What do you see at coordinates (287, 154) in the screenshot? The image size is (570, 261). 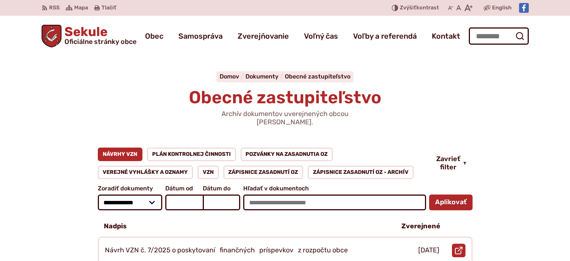 I see `a: Pozvánky na zasadnutia OZ` at bounding box center [287, 154].